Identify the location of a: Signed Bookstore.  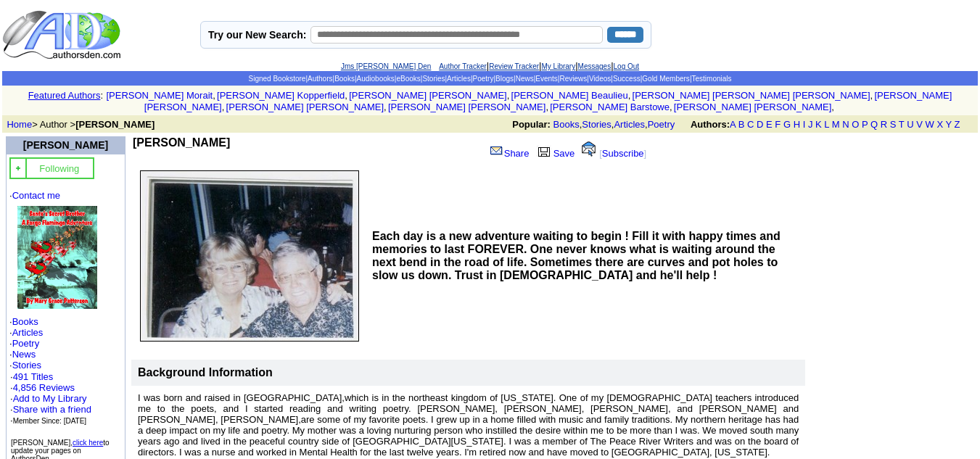
(277, 78).